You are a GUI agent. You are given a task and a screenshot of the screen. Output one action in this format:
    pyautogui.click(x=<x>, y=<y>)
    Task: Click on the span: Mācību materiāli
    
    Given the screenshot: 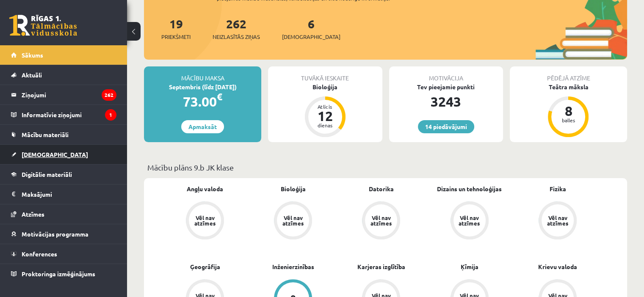 What is the action you would take?
    pyautogui.click(x=45, y=135)
    